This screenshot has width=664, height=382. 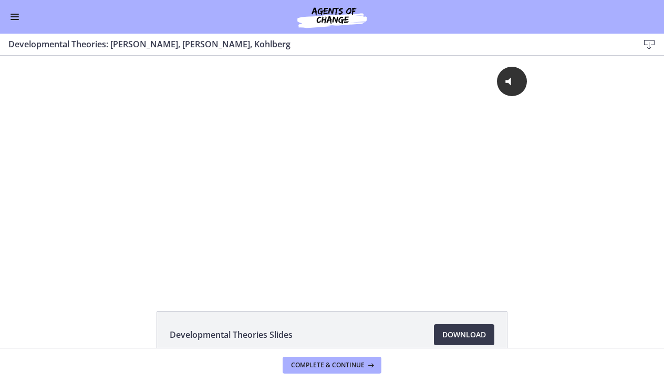 I want to click on span: Download, so click(x=464, y=335).